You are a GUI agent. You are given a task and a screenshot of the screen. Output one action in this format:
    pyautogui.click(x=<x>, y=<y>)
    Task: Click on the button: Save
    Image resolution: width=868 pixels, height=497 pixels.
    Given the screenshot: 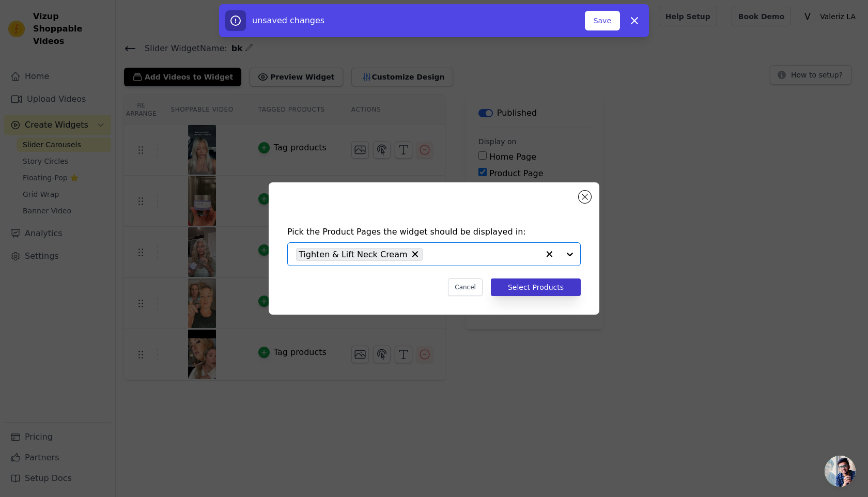 What is the action you would take?
    pyautogui.click(x=602, y=20)
    